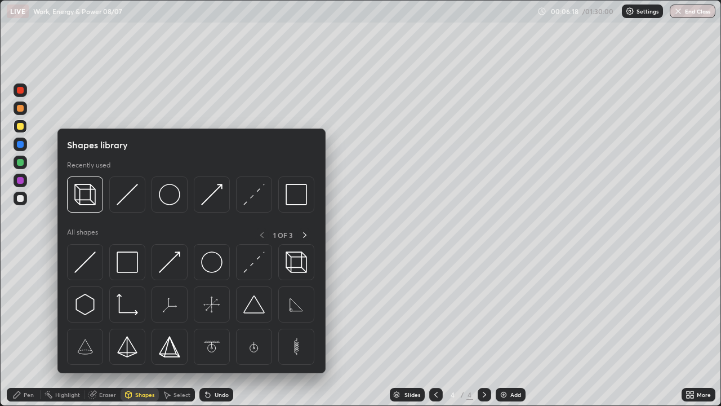 This screenshot has width=721, height=406. Describe the element at coordinates (82, 234) in the screenshot. I see `p: All shapes` at that location.